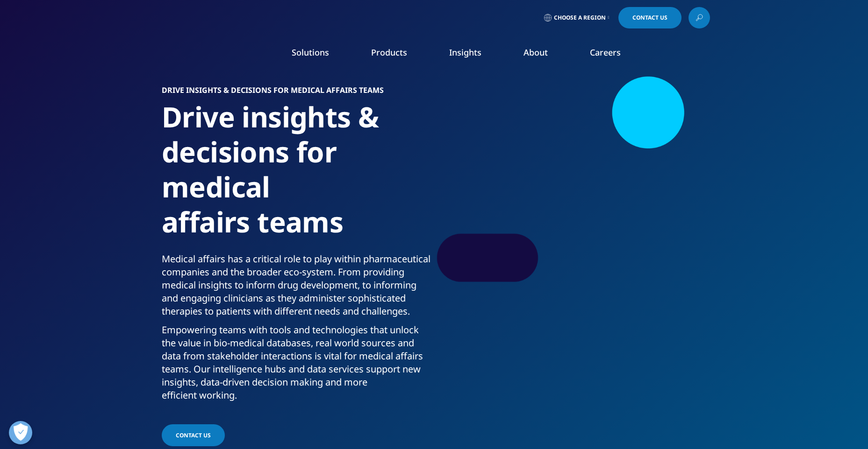 This screenshot has height=449, width=868. What do you see at coordinates (650, 18) in the screenshot?
I see `span: Contact Us` at bounding box center [650, 18].